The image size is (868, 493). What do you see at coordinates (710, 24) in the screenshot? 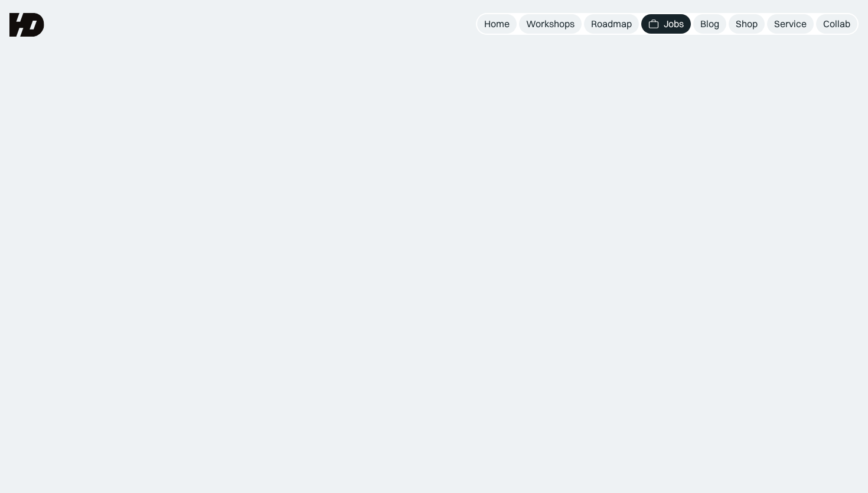
I see `div: Blog` at bounding box center [710, 24].